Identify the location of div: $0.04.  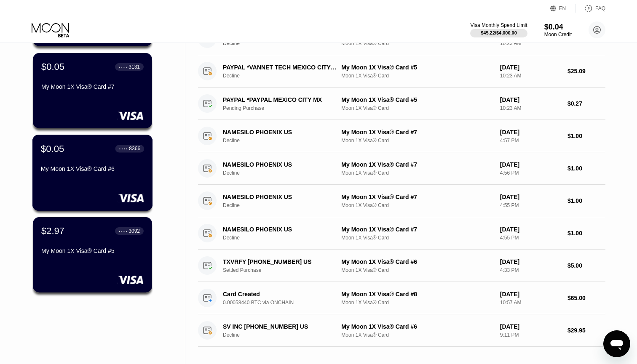
(558, 27).